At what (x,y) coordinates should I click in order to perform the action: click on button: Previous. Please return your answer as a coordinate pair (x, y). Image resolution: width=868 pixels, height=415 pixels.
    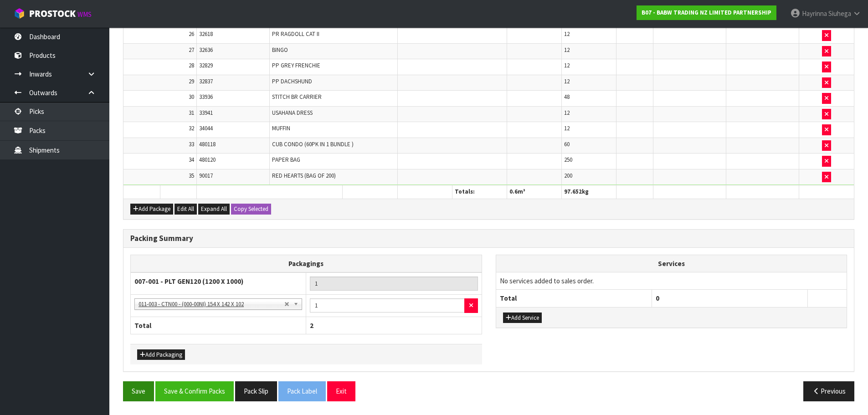
    Looking at the image, I should click on (829, 390).